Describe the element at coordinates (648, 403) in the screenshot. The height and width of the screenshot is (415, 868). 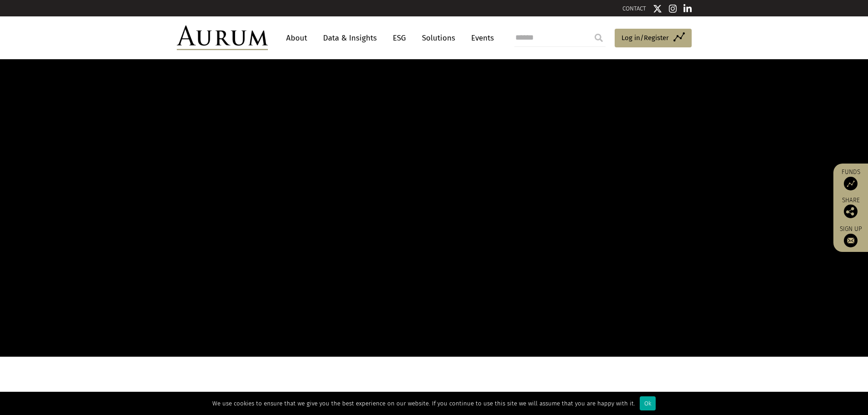
I see `div: Ok` at that location.